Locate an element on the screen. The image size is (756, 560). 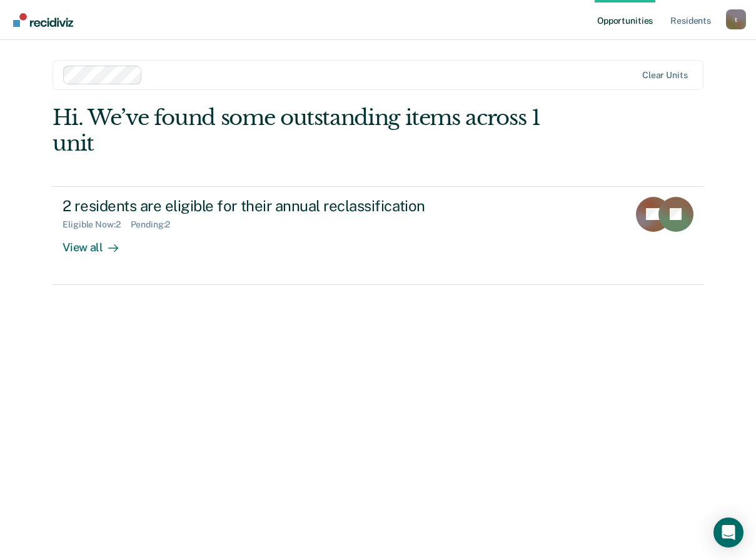
div: t is located at coordinates (736, 19).